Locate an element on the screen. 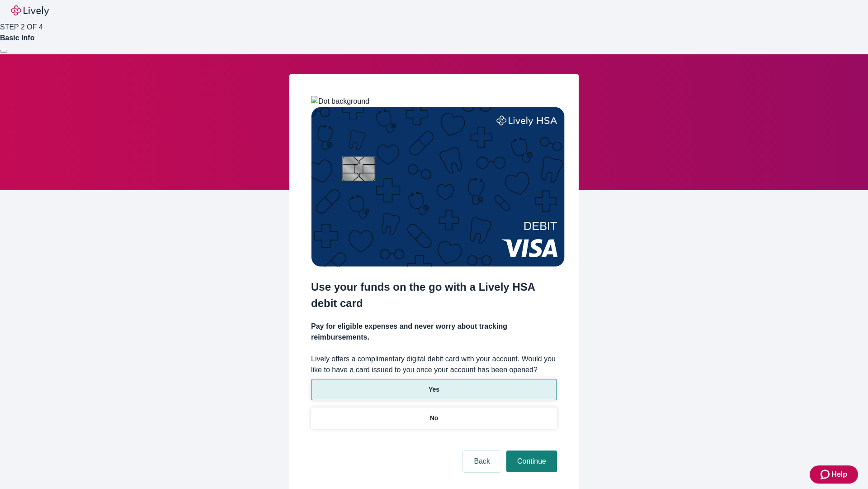 The height and width of the screenshot is (489, 868). p: Yes is located at coordinates (434, 389).